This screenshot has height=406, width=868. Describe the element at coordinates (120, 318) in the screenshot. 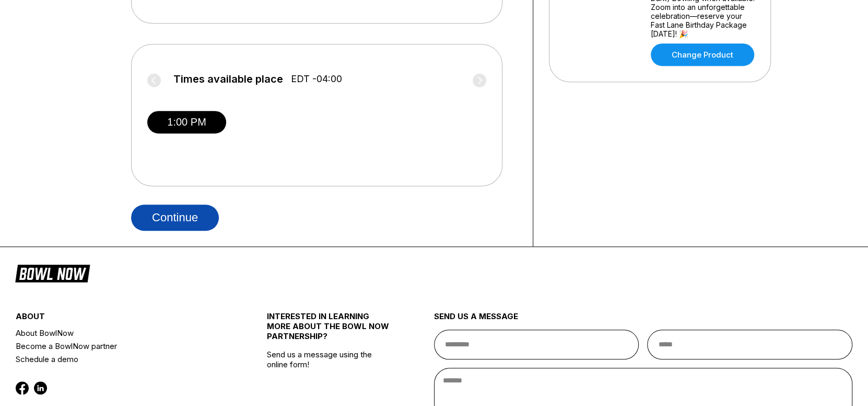

I see `div: about` at that location.